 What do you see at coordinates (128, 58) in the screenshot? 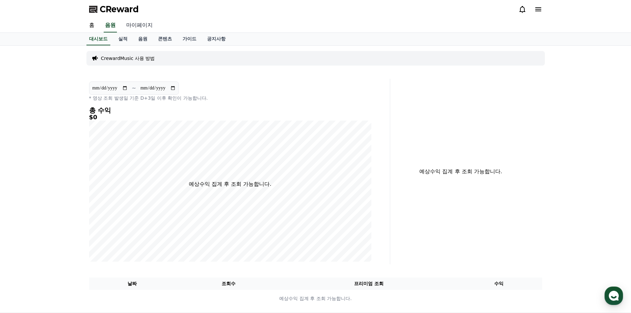
I see `a: CrewardMusic 사용 방법` at bounding box center [128, 58].